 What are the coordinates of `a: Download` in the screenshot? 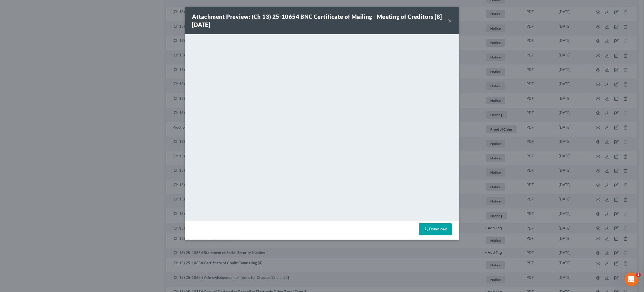 It's located at (436, 230).